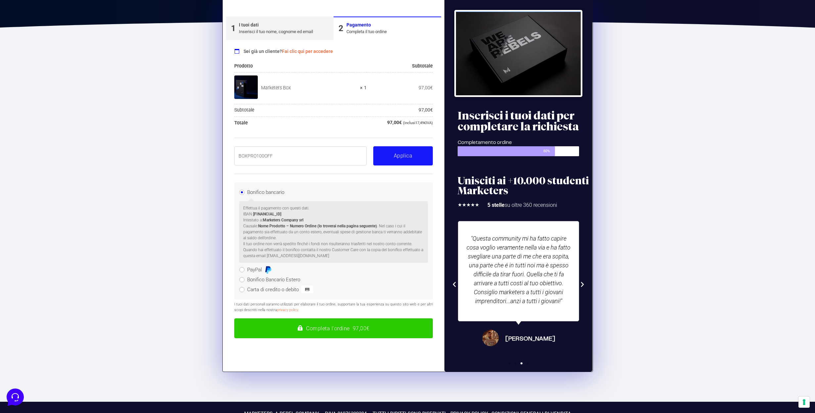 The width and height of the screenshot is (815, 413). Describe the element at coordinates (33, 29) in the screenshot. I see `span: Le tue conversazioni` at that location.